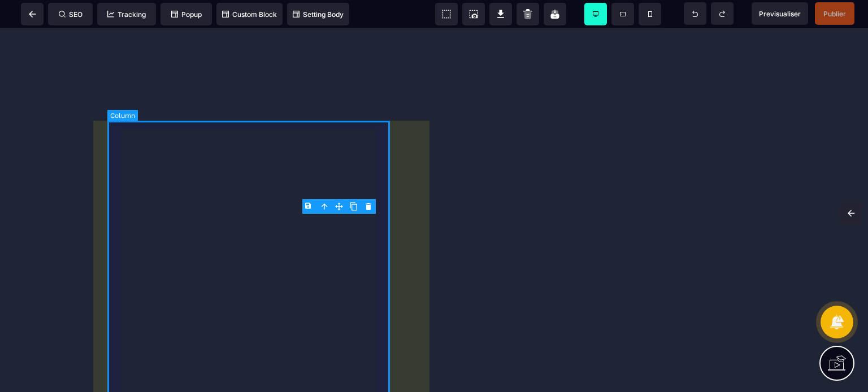 The height and width of the screenshot is (392, 868). Describe the element at coordinates (186, 14) in the screenshot. I see `span: Popup` at that location.